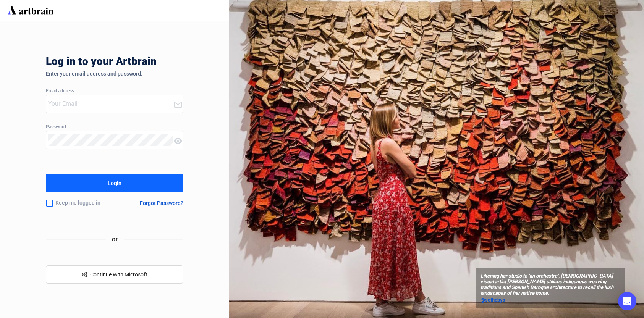 The image size is (644, 318). Describe the element at coordinates (115, 239) in the screenshot. I see `span: or` at that location.